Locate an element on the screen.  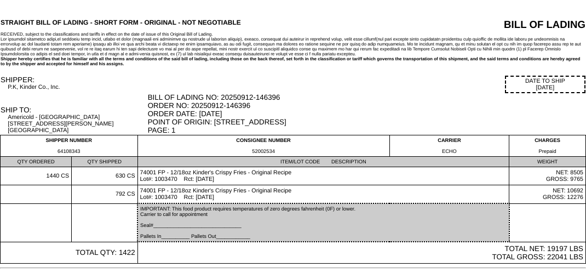
td: QTY SHIPPED is located at coordinates (105, 162).